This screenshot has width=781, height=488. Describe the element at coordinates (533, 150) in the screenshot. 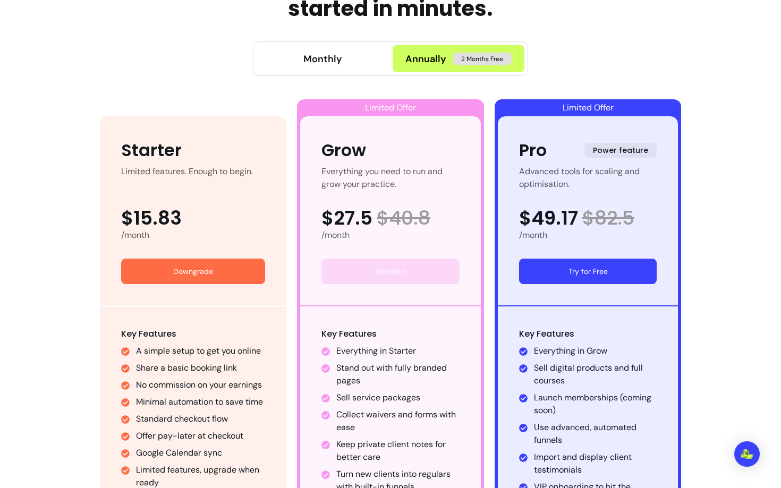

I see `div: Pro` at that location.